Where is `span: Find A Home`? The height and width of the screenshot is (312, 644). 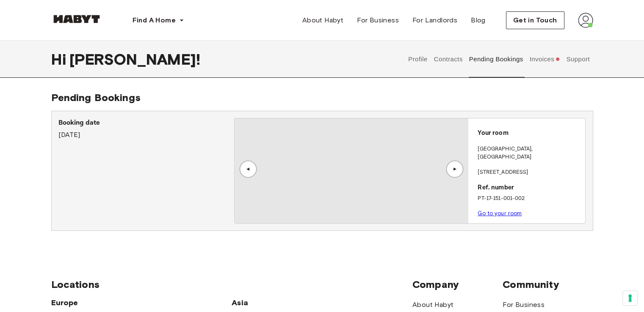 span: Find A Home is located at coordinates (154, 20).